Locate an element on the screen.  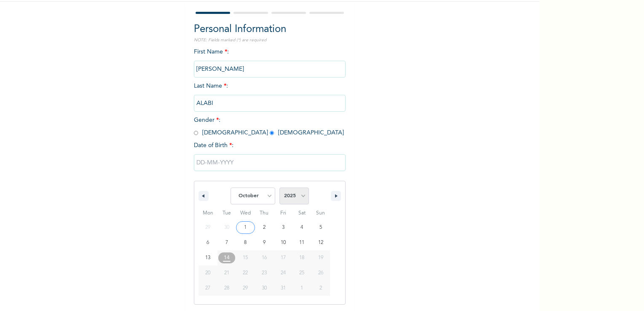
button: 3 is located at coordinates (283, 227).